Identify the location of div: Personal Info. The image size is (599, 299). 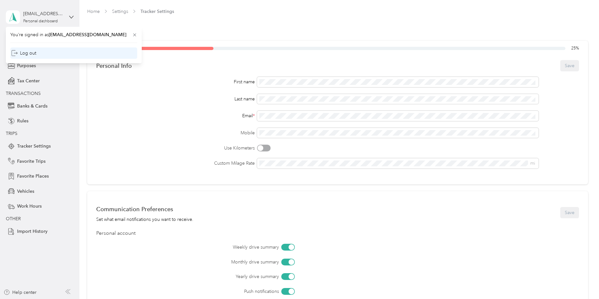
(114, 66).